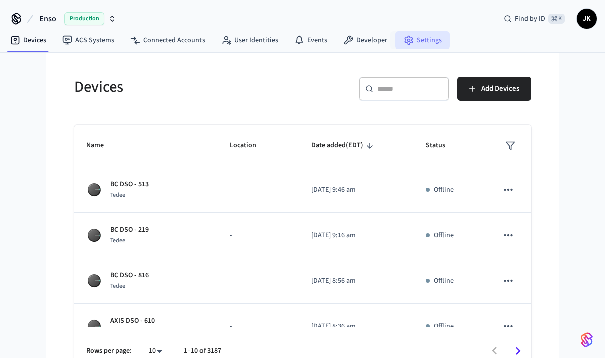 The height and width of the screenshot is (358, 605). I want to click on span: JK, so click(586, 19).